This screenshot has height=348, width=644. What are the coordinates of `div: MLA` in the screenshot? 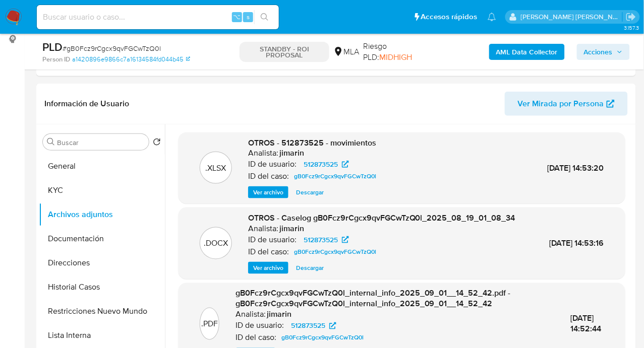 It's located at (346, 52).